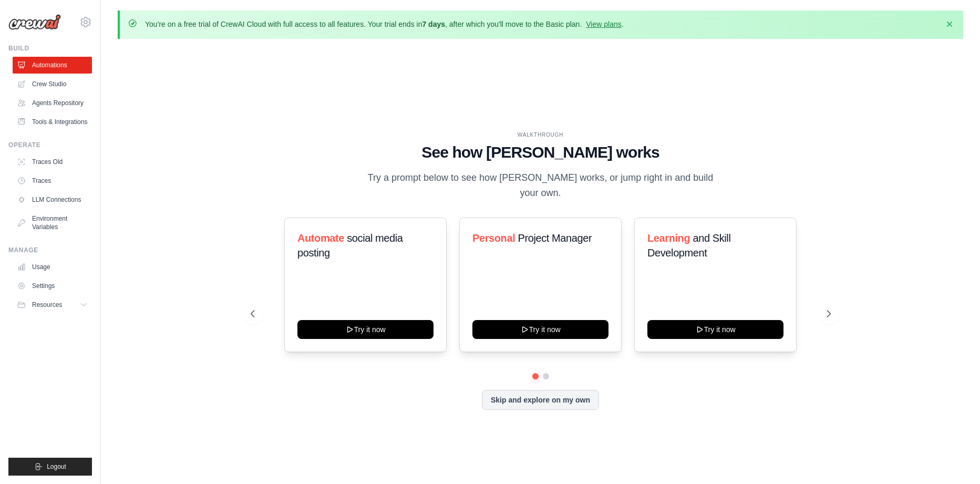 Image resolution: width=980 pixels, height=484 pixels. Describe the element at coordinates (52, 223) in the screenshot. I see `a: Environment Variables` at that location.